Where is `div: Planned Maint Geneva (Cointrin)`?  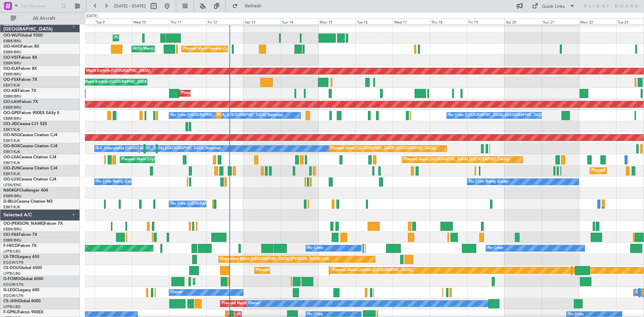 div: Planned Maint Geneva (Cointrin) is located at coordinates (210, 49).